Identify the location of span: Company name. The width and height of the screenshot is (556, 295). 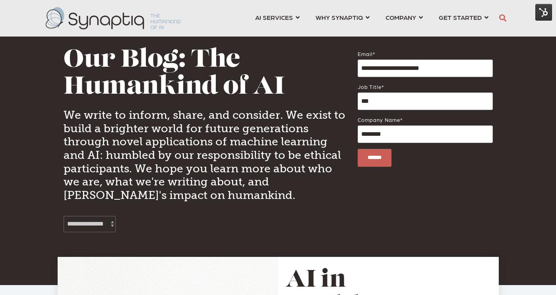
(379, 120).